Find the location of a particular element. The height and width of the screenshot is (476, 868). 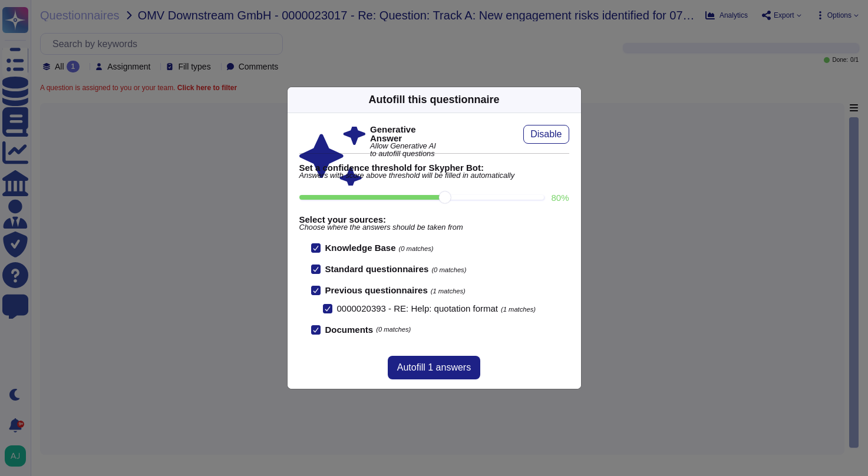

span: Allow Generative AI to autofill questions is located at coordinates (403, 150).